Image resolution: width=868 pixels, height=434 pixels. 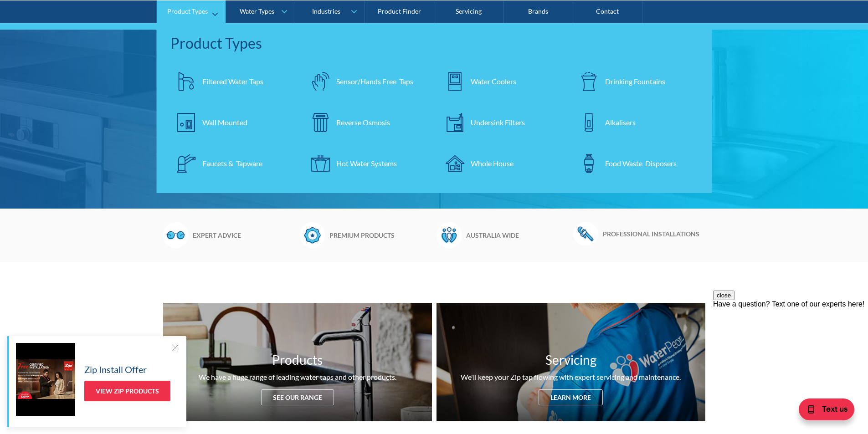 What do you see at coordinates (298, 397) in the screenshot?
I see `div: See our range` at bounding box center [298, 397].